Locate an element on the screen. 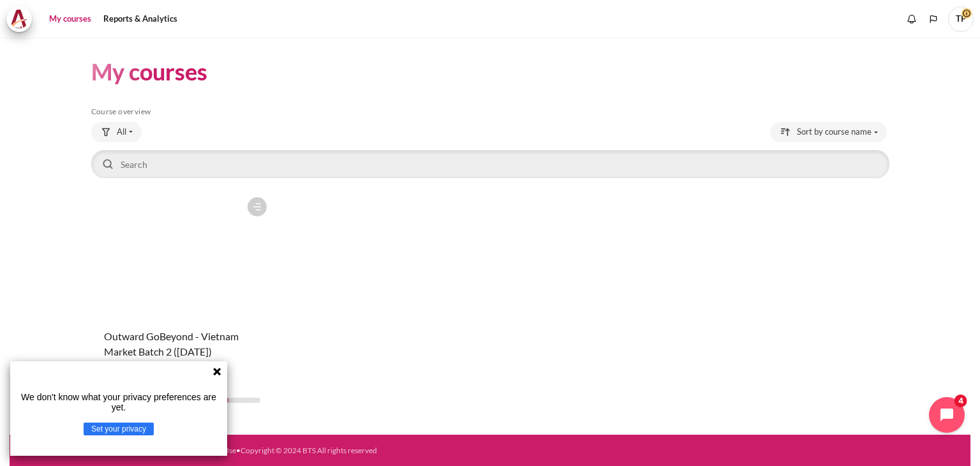 This screenshot has height=466, width=980. button: Grouping drop-down menu is located at coordinates (116, 132).